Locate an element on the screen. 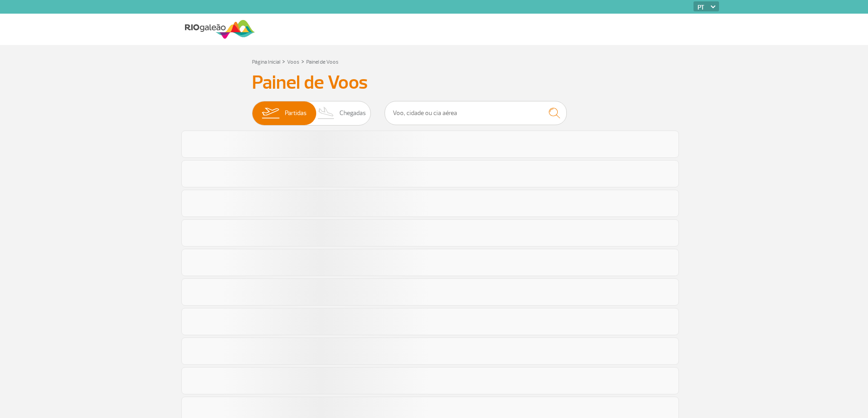 Image resolution: width=868 pixels, height=418 pixels. span: Partidas is located at coordinates (296, 113).